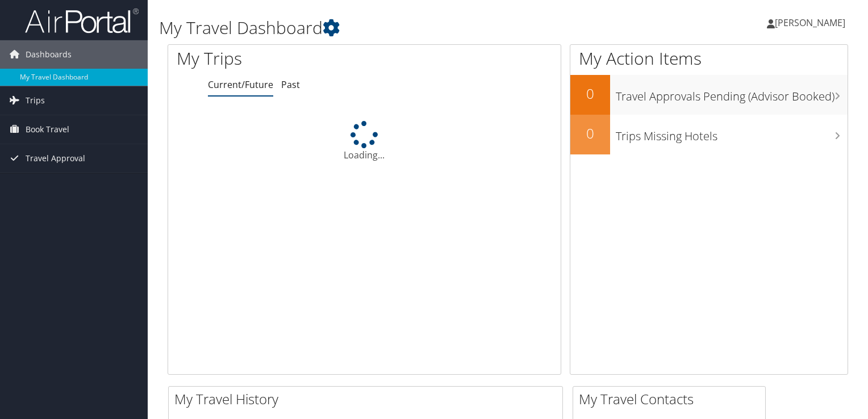 The image size is (868, 419). I want to click on img: airportal-logo.png, so click(82, 21).